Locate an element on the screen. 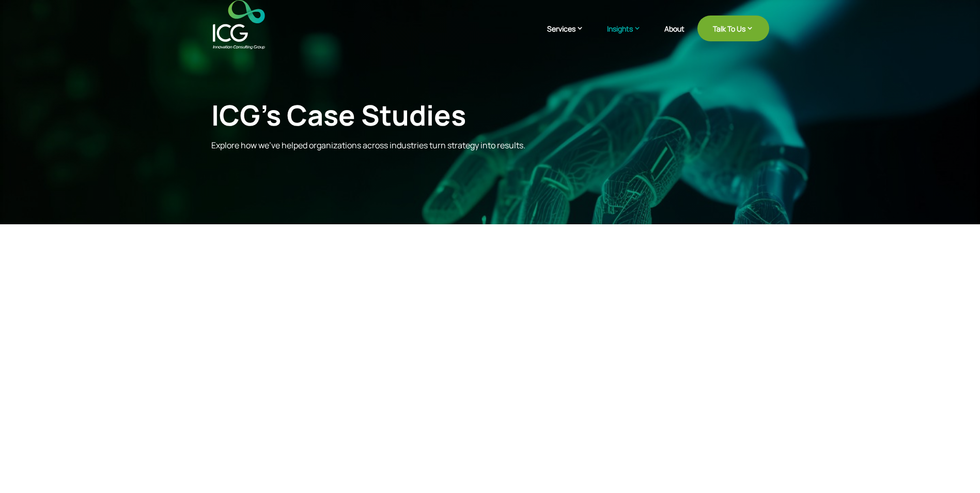 This screenshot has height=493, width=980. a: Services is located at coordinates (570, 37).